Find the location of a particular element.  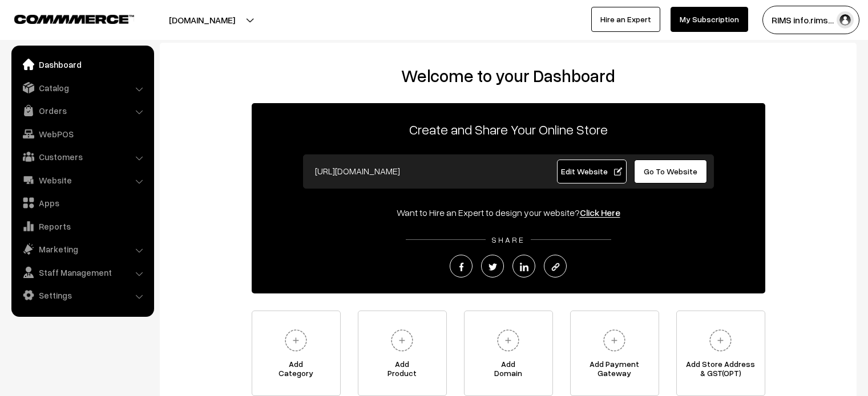

span: Edit Website is located at coordinates (591, 171).